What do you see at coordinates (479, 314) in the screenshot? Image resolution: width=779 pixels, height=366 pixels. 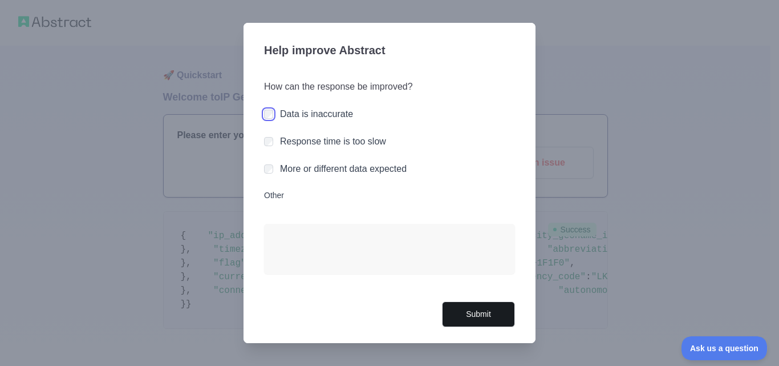 I see `button: Submit` at bounding box center [479, 314].